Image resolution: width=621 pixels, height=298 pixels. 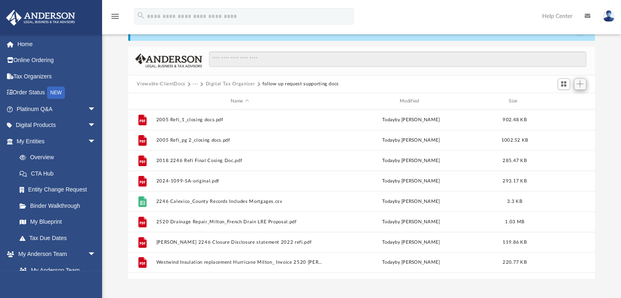 What do you see at coordinates (514, 262) in the screenshot?
I see `span: 220.77 KB` at bounding box center [514, 262].